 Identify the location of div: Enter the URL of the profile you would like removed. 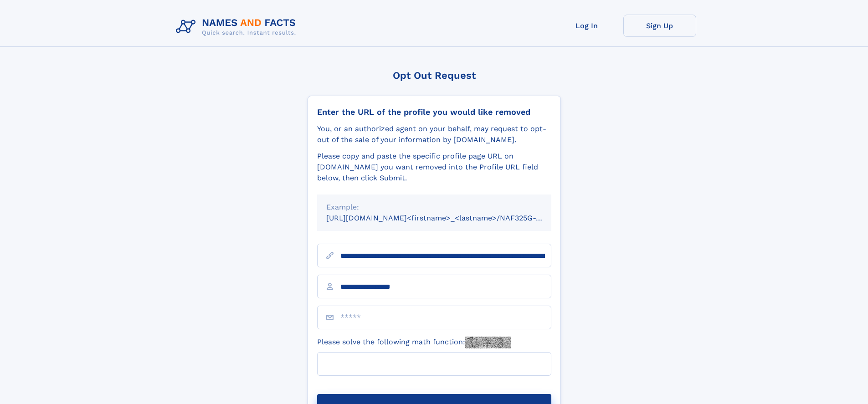
(434, 112).